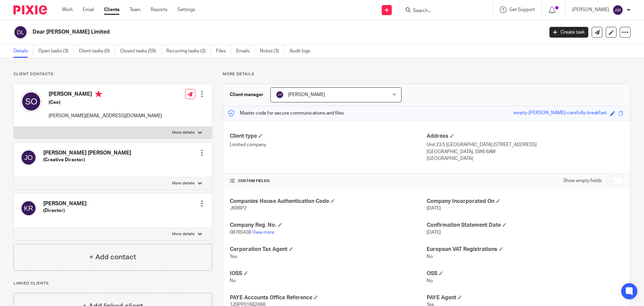 This screenshot has height=306, width=644. Describe the element at coordinates (525, 273) in the screenshot. I see `h4: OSS` at that location.